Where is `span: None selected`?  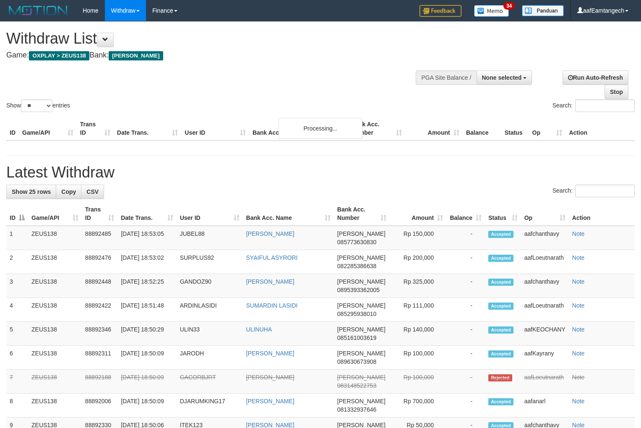 span: None selected is located at coordinates (502, 78).